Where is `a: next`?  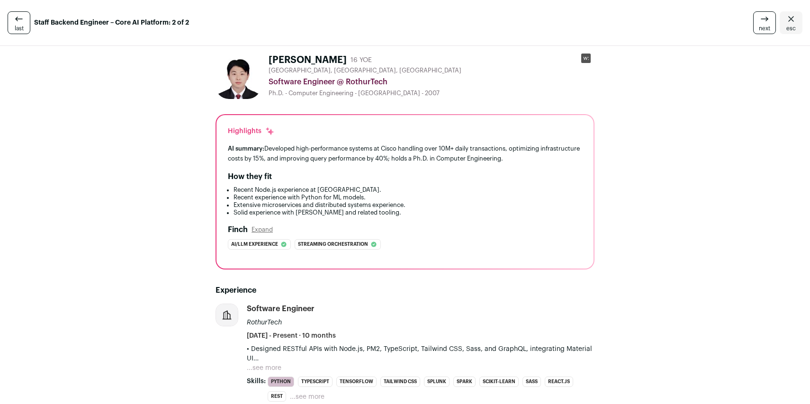 a: next is located at coordinates (764, 23).